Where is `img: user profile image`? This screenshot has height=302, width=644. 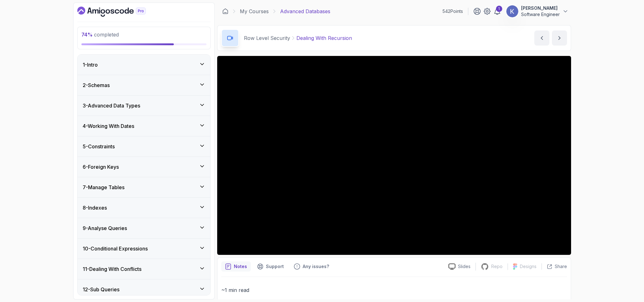
img: user profile image is located at coordinates (512, 11).